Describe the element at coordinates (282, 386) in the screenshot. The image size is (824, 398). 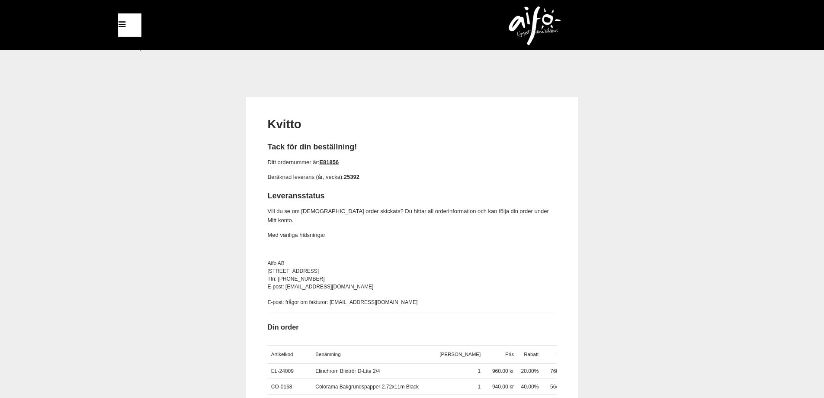
I see `a: CO-0168` at that location.